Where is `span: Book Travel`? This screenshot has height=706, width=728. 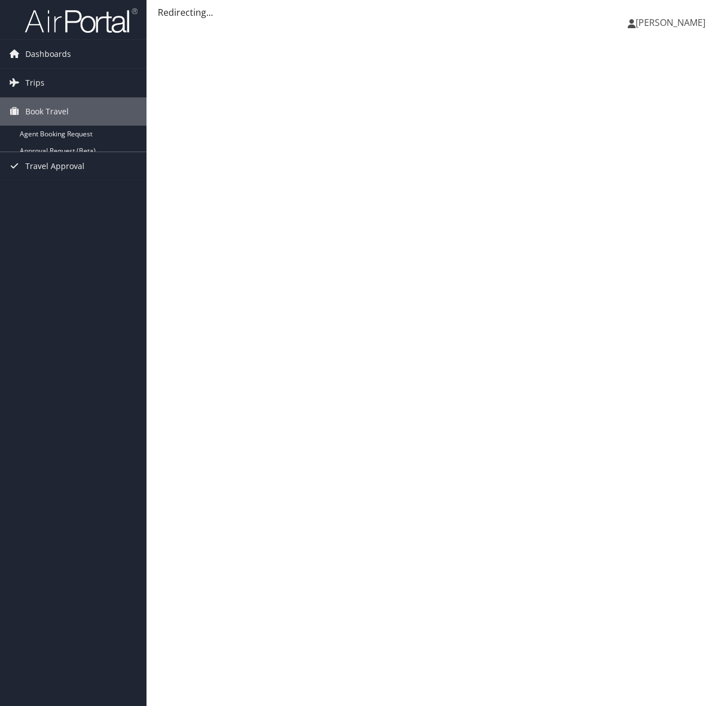 span: Book Travel is located at coordinates (47, 111).